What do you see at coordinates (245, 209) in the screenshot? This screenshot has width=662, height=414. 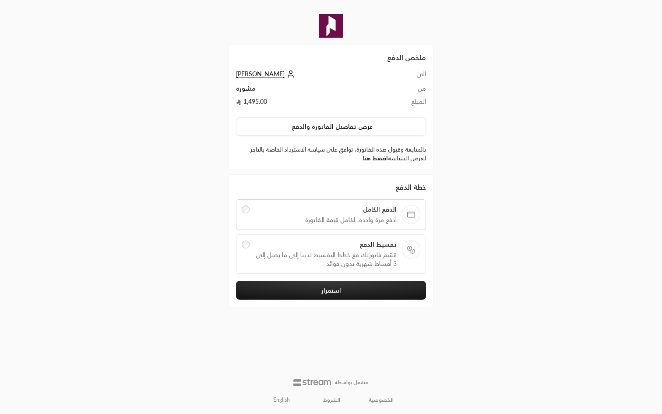 I see `input: الدفع الكاملادفع مرة واحدة، لكامل قيمة الفاتورة` at bounding box center [245, 209].